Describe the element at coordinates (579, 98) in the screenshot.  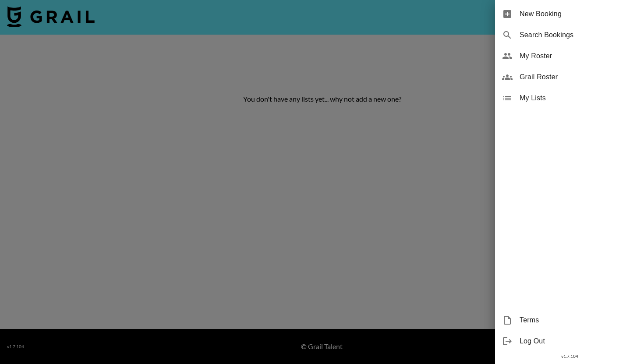
I see `span: My Lists` at that location.